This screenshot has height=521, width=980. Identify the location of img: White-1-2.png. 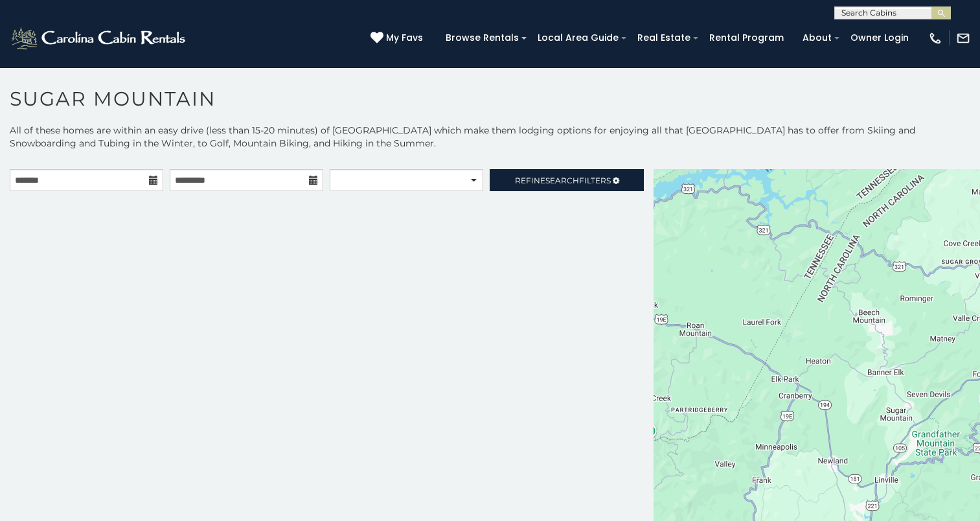
(99, 38).